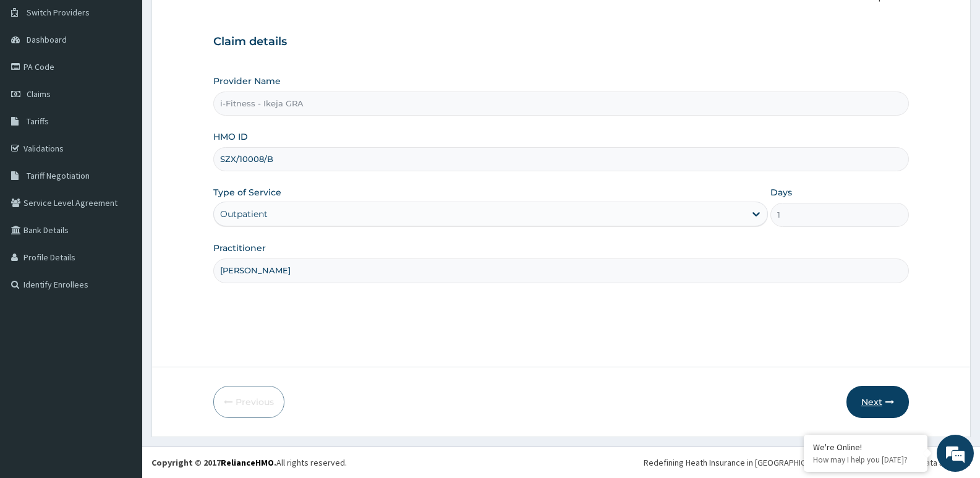 Image resolution: width=980 pixels, height=478 pixels. Describe the element at coordinates (58, 175) in the screenshot. I see `span: Tariff Negotiation` at that location.